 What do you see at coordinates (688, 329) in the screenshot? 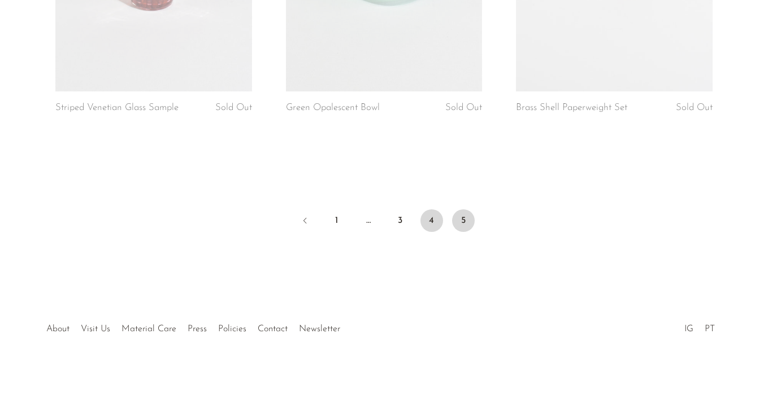
I see `a: IG` at bounding box center [688, 329].